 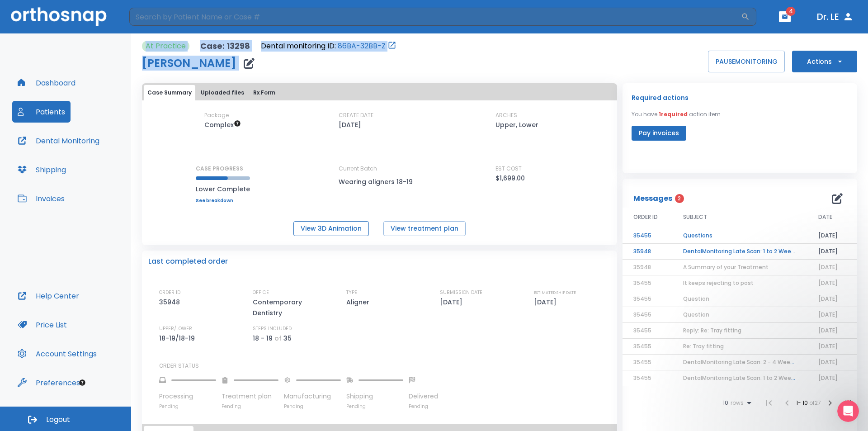 What do you see at coordinates (648, 236) in the screenshot?
I see `td: 35455` at bounding box center [648, 236].